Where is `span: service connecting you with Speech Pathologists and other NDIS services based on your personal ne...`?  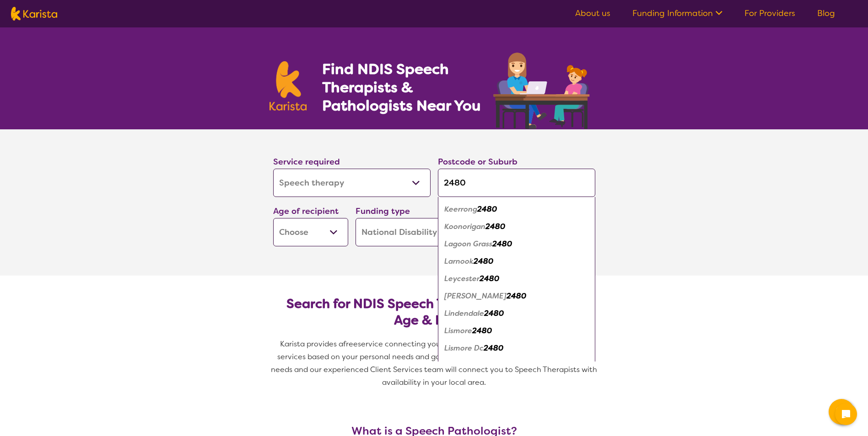
span: service connecting you with Speech Pathologists and other NDIS services based on your personal ne... is located at coordinates (434, 363).